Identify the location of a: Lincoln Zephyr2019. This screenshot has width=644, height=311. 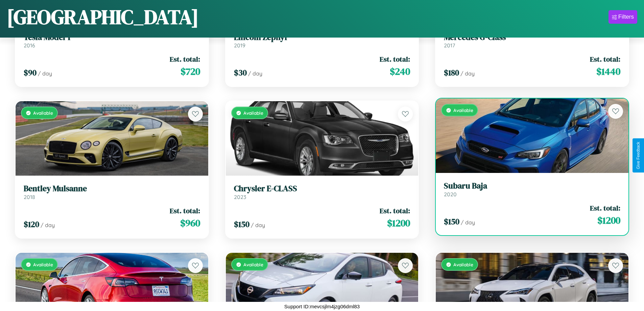
(322, 41).